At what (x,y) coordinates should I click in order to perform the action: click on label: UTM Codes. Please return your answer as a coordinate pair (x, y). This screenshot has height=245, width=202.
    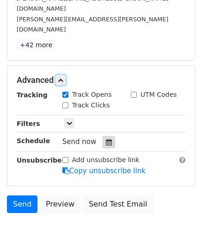
    Looking at the image, I should click on (159, 95).